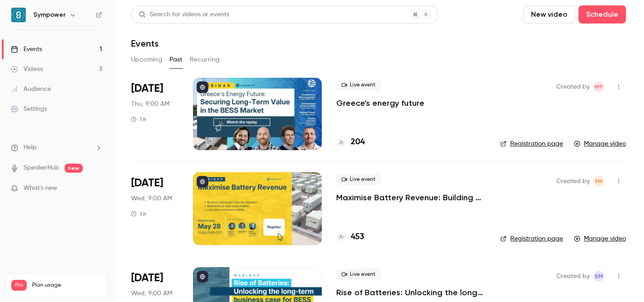 This screenshot has width=644, height=302. I want to click on a: 204, so click(351, 142).